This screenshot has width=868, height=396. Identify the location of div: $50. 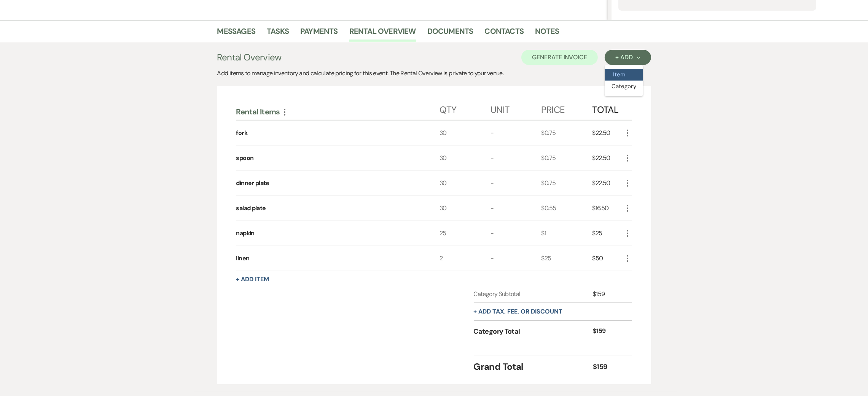
(607, 258).